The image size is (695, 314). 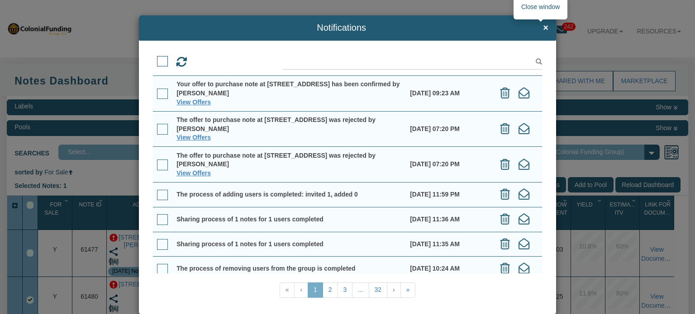 I want to click on span: Notifications, so click(x=341, y=28).